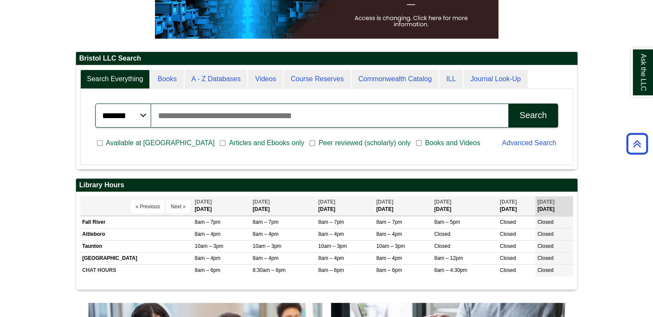  What do you see at coordinates (137, 235) in the screenshot?
I see `td: Attleboro` at bounding box center [137, 235].